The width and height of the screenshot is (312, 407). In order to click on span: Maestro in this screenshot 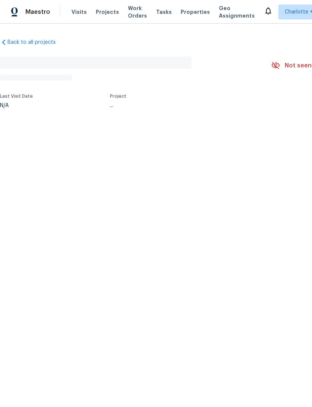, I will do `click(38, 12)`.